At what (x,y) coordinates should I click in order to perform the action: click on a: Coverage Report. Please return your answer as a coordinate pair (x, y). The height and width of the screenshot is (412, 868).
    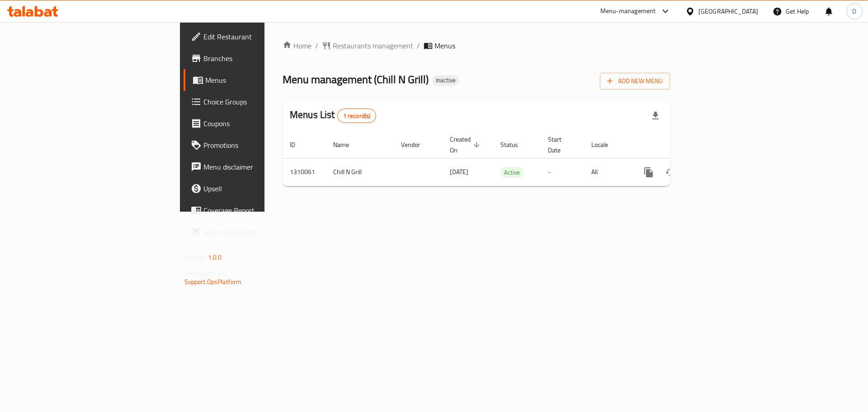
    Looking at the image, I should click on (254, 210).